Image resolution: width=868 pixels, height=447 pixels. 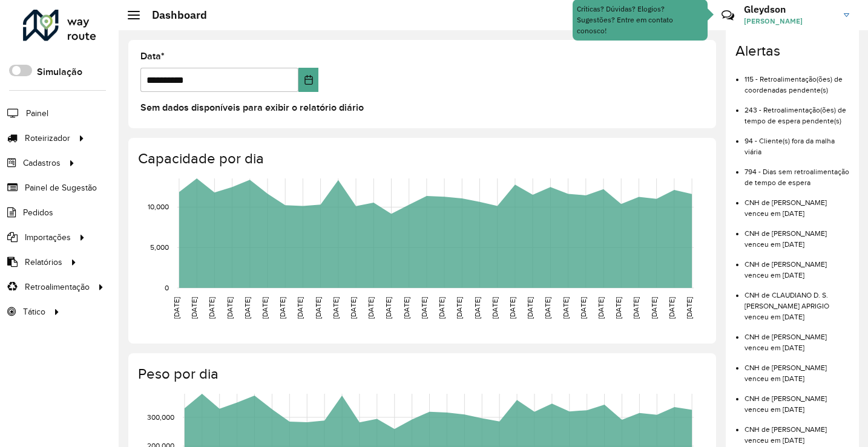 I want to click on span: Importações, so click(x=48, y=237).